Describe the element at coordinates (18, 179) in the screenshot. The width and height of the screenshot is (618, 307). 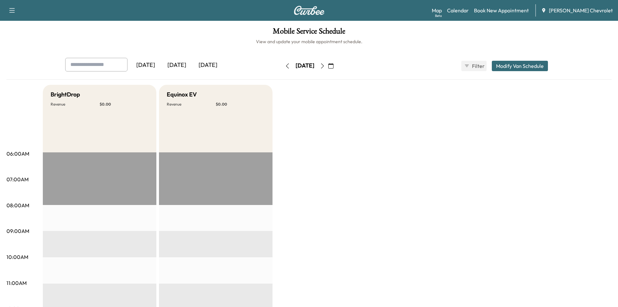
I see `p: 07:00AM` at that location.